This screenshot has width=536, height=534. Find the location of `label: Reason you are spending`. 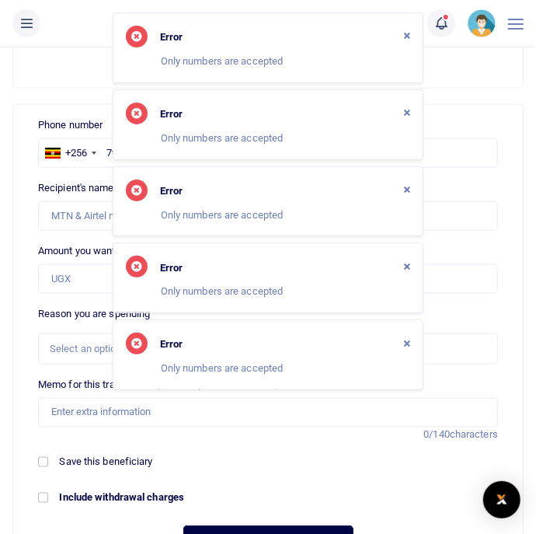

label: Reason you are spending is located at coordinates (94, 314).